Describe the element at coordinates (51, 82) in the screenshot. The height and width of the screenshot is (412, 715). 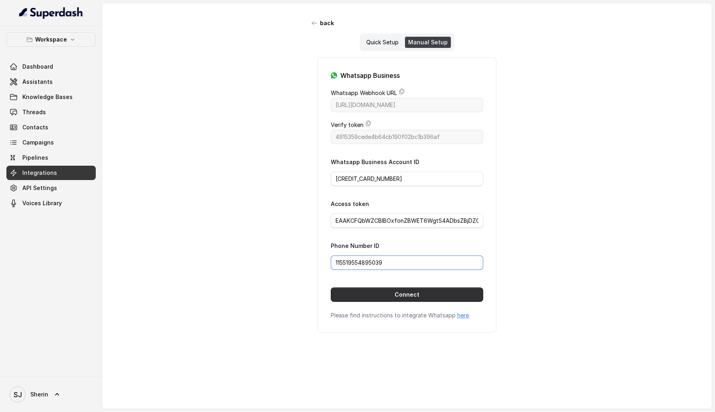
I see `a: Assistants` at that location.